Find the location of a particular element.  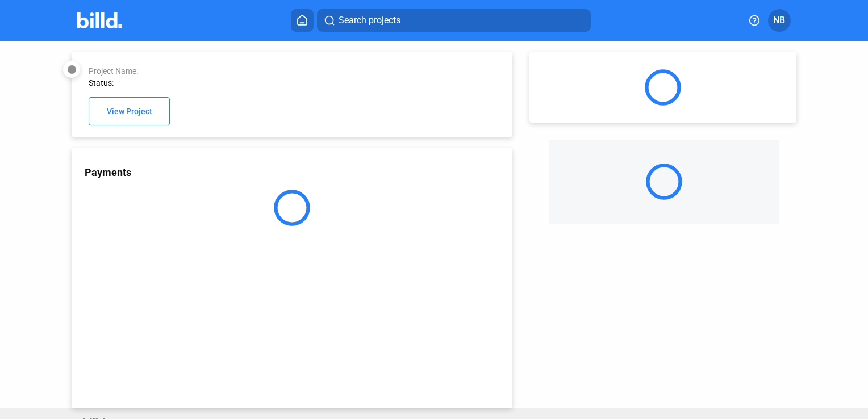

div: Status: is located at coordinates (251, 83).